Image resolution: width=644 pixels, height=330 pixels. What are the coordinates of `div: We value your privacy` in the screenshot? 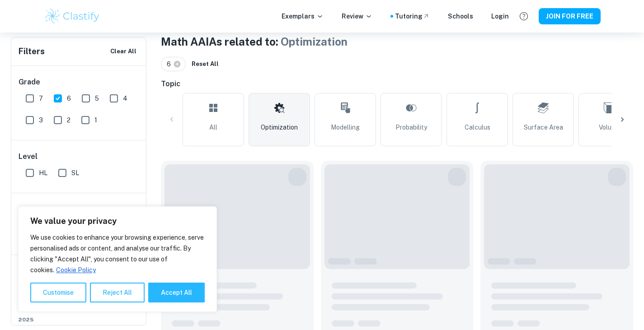 It's located at (118, 259).